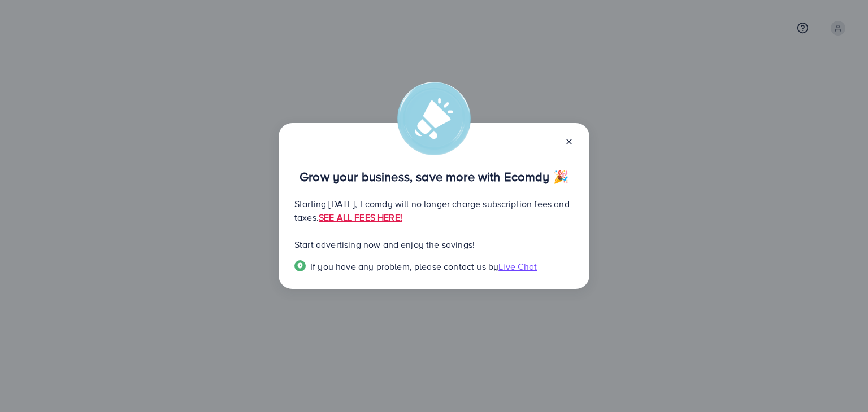 The width and height of the screenshot is (868, 412). Describe the element at coordinates (300, 266) in the screenshot. I see `img: Popup guide` at that location.